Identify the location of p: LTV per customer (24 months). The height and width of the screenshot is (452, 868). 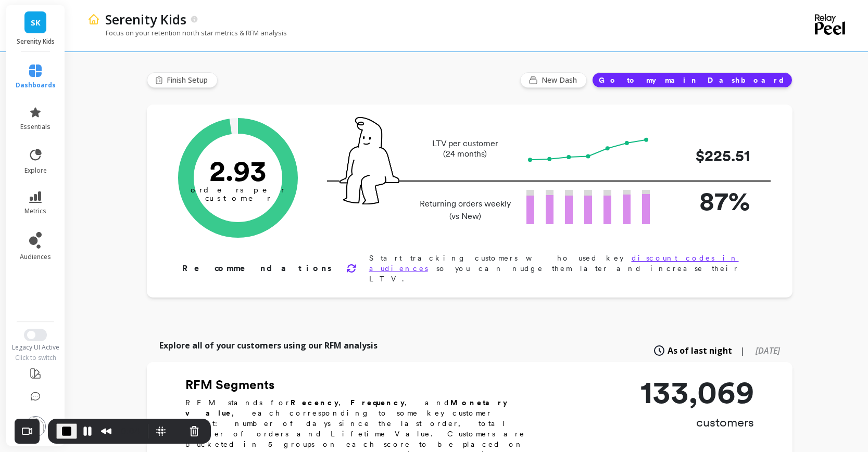
(465, 149).